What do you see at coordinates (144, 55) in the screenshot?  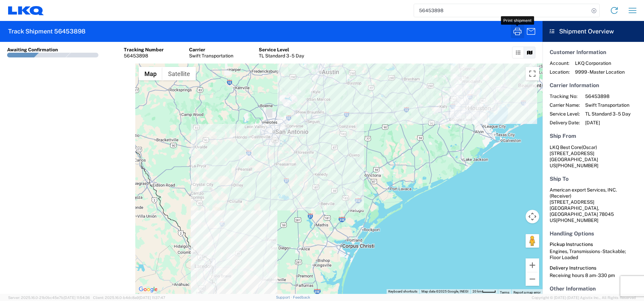 I see `div: 56453898` at bounding box center [144, 55].